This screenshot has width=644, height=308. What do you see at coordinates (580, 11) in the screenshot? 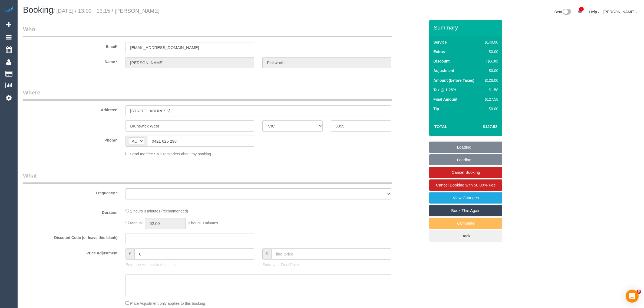
I see `a: 5` at bounding box center [580, 11].